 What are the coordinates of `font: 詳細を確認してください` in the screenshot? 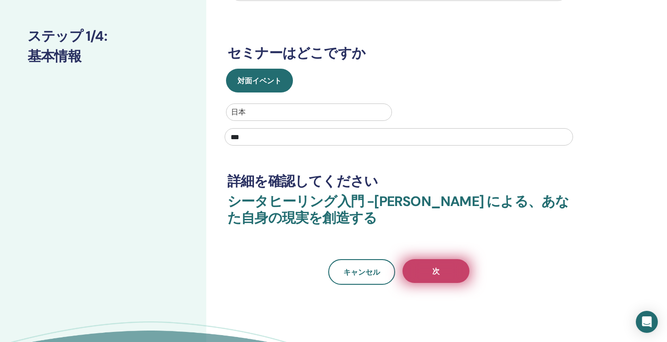 It's located at (302, 181).